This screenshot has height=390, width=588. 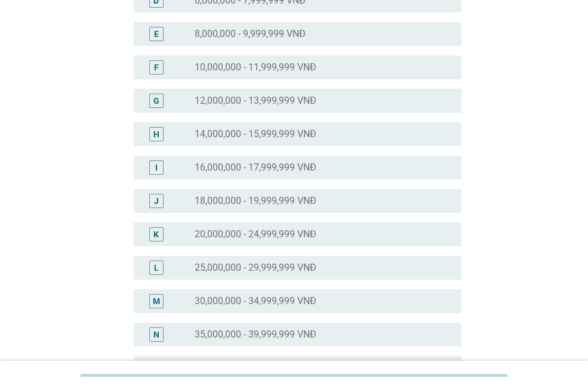 What do you see at coordinates (256, 335) in the screenshot?
I see `label: 35,000,000 - 39,999,999 VNĐ` at bounding box center [256, 335].